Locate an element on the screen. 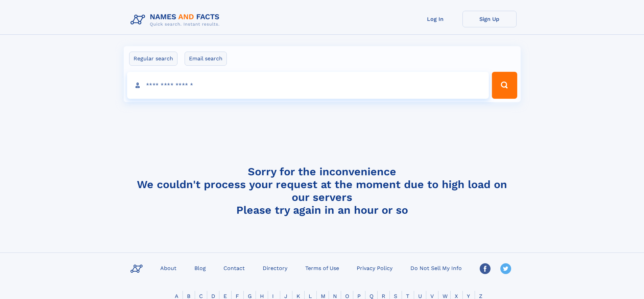 Image resolution: width=644 pixels, height=299 pixels. a: Contact is located at coordinates (234, 268).